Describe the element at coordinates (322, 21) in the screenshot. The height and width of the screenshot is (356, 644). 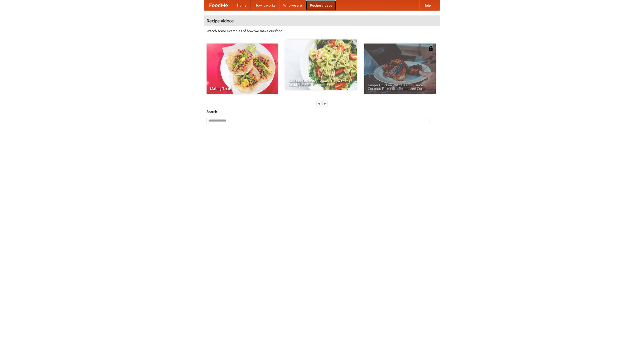
I see `h4: Recipe videos` at that location.